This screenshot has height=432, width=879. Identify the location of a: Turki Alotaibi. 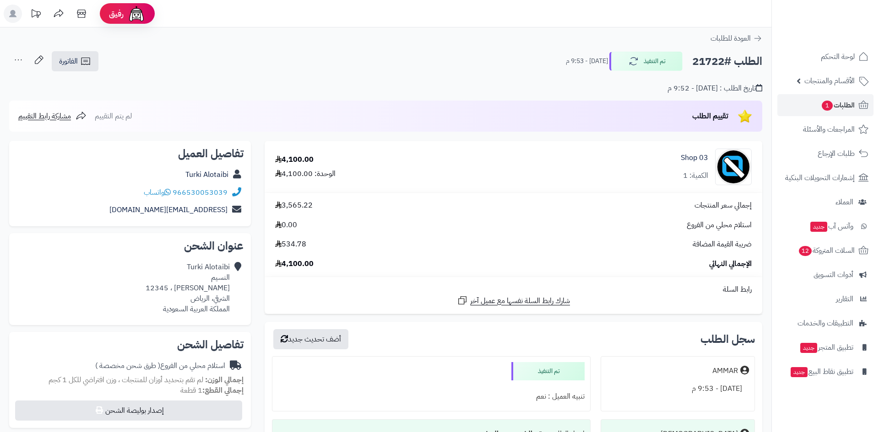
(207, 175).